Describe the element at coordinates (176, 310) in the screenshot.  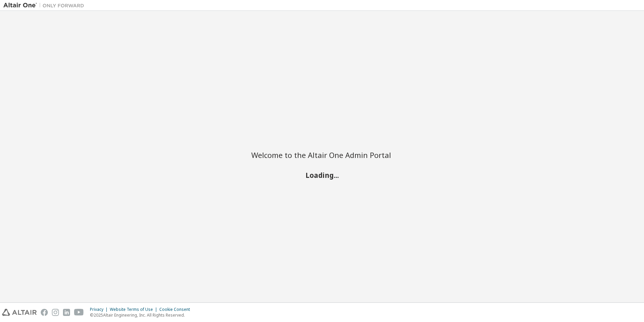
I see `div: Cookie Consent` at that location.